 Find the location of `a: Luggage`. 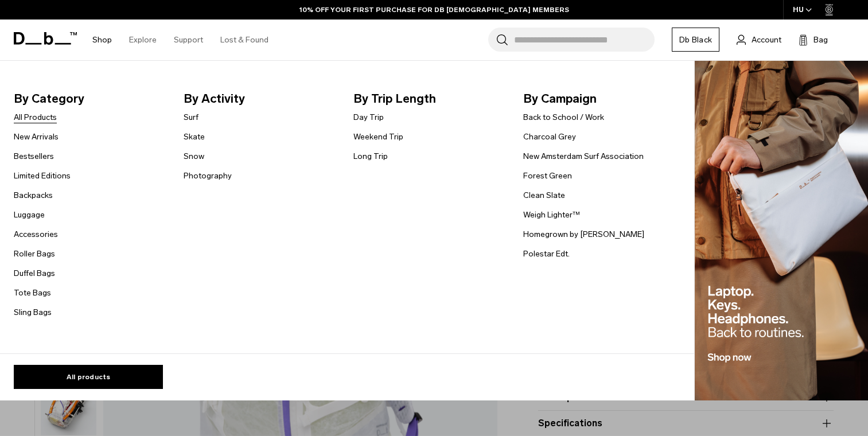

a: Luggage is located at coordinates (29, 215).